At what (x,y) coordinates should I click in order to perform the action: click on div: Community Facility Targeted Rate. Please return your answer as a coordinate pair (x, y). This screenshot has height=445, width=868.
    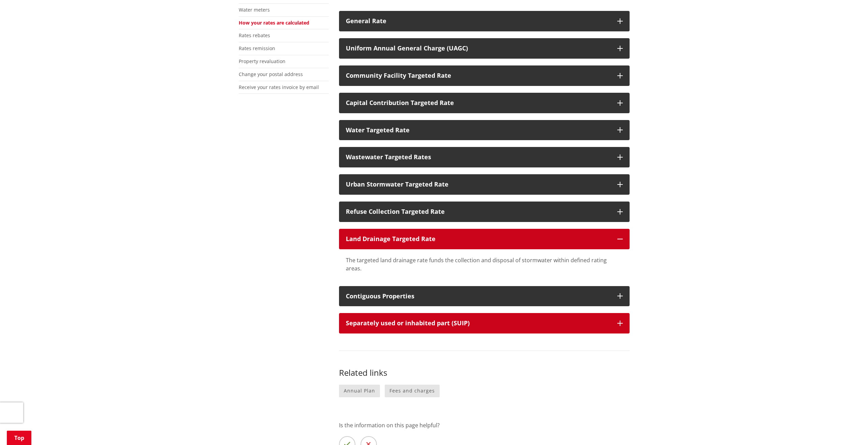
    Looking at the image, I should click on (478, 76).